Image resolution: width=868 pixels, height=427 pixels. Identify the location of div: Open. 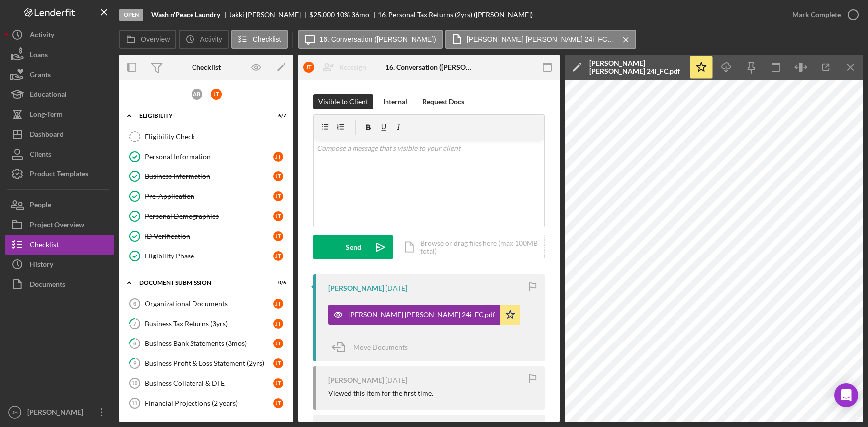
(131, 15).